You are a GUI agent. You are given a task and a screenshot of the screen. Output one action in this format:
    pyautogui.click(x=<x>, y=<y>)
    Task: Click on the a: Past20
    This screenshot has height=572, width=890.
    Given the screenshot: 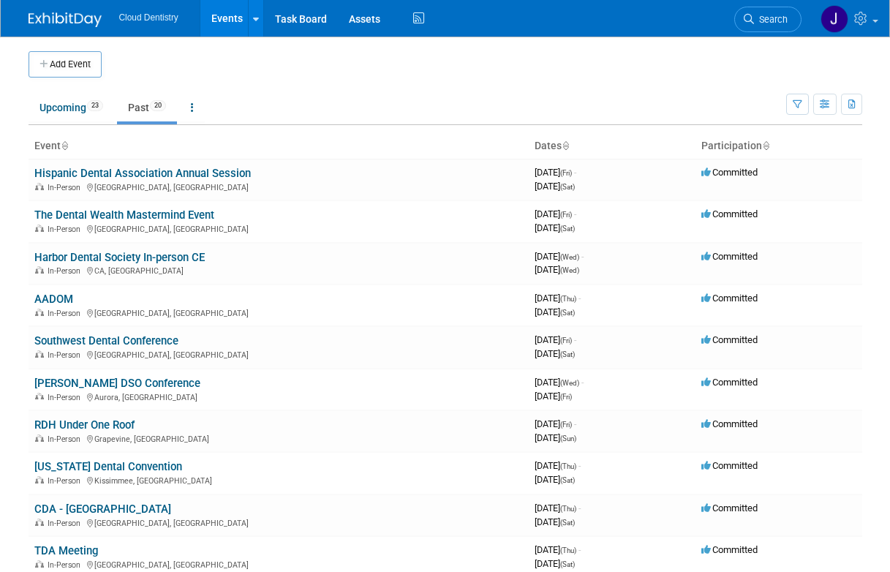 What is the action you would take?
    pyautogui.click(x=147, y=108)
    